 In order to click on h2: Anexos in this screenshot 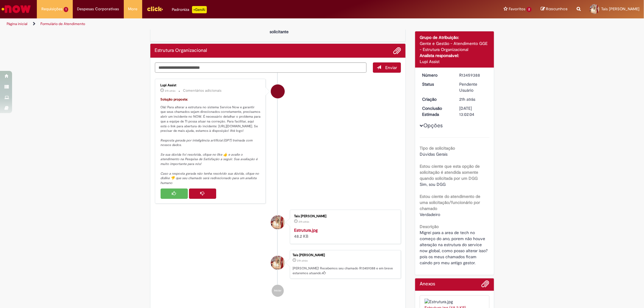, I will do `click(427, 284)`.